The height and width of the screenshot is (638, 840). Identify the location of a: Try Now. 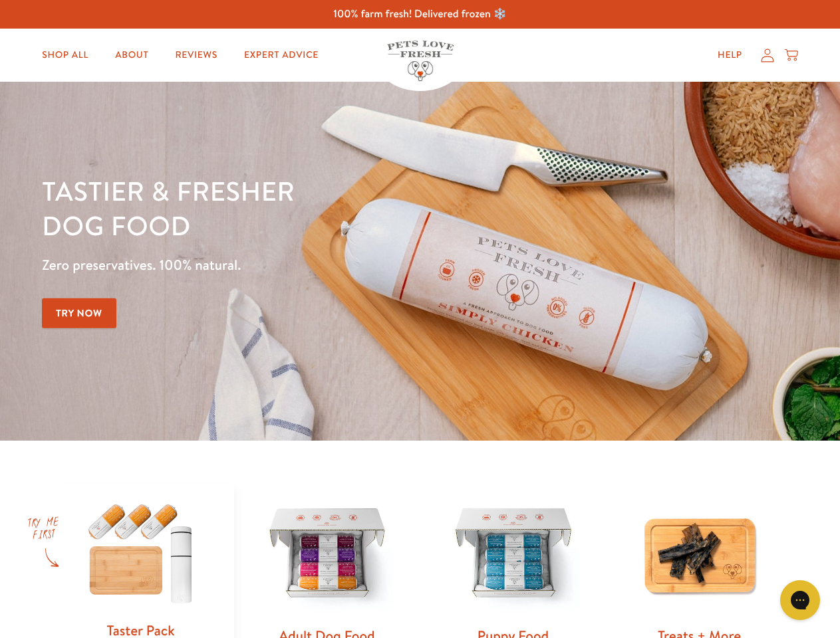
(79, 313).